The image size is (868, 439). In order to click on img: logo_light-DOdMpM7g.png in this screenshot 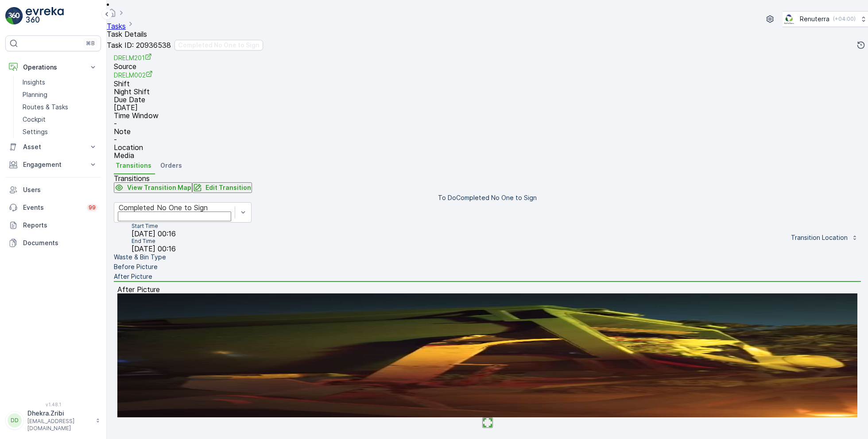, I will do `click(45, 16)`.